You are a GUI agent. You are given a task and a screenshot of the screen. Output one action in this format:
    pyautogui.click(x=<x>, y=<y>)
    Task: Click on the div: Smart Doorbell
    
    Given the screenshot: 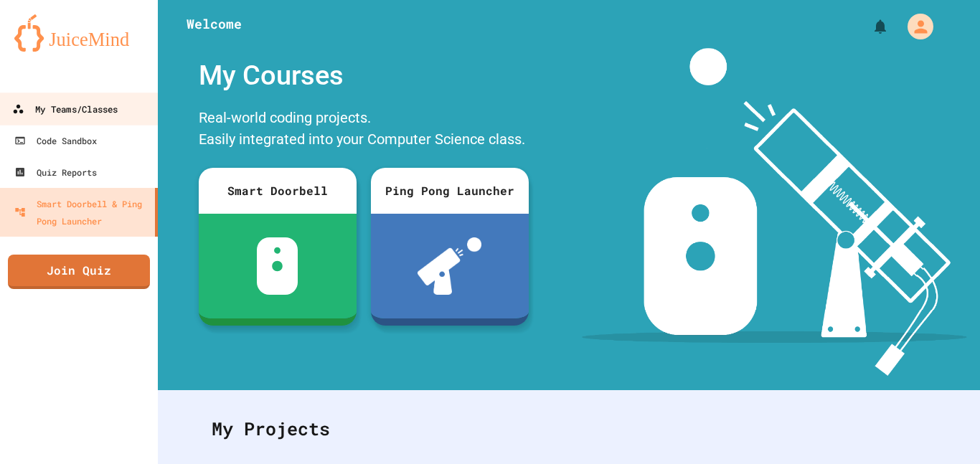 What is the action you would take?
    pyautogui.click(x=278, y=190)
    